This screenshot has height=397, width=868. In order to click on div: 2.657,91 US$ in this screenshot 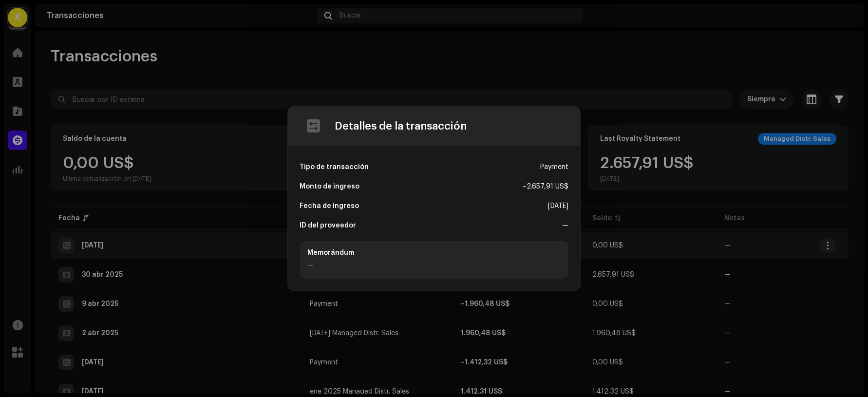, I will do `click(546, 186)`.